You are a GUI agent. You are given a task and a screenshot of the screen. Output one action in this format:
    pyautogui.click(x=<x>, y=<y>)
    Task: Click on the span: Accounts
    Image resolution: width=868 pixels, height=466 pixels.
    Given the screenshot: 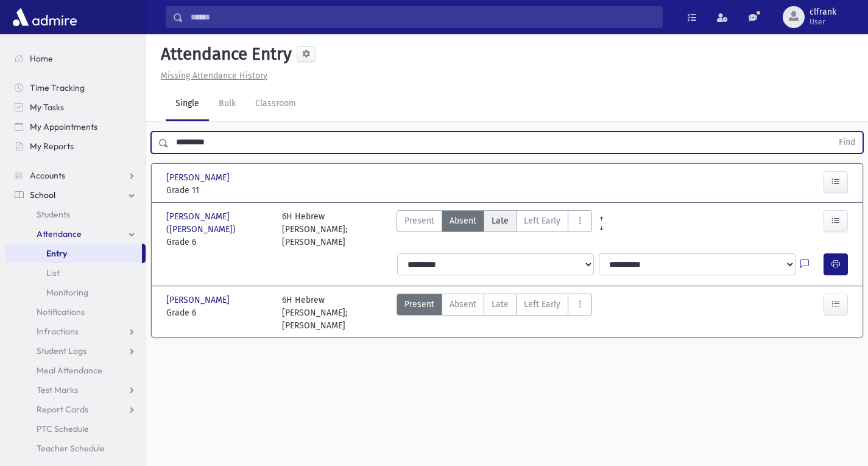 What is the action you would take?
    pyautogui.click(x=47, y=175)
    